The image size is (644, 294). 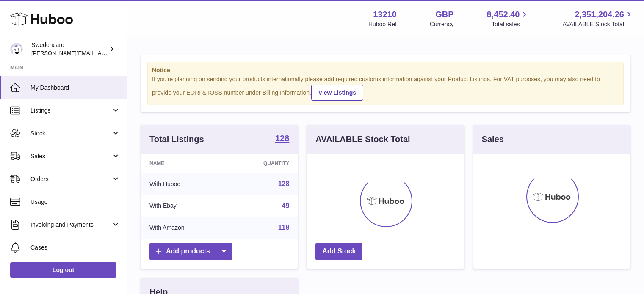 I want to click on a: 118, so click(x=284, y=227).